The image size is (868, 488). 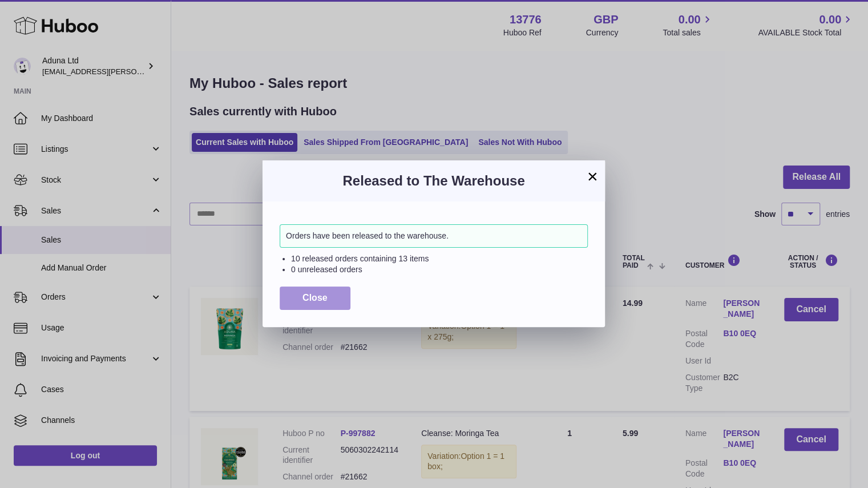 What do you see at coordinates (440, 258) in the screenshot?
I see `li: 10 released orders containing 13 items` at bounding box center [440, 258].